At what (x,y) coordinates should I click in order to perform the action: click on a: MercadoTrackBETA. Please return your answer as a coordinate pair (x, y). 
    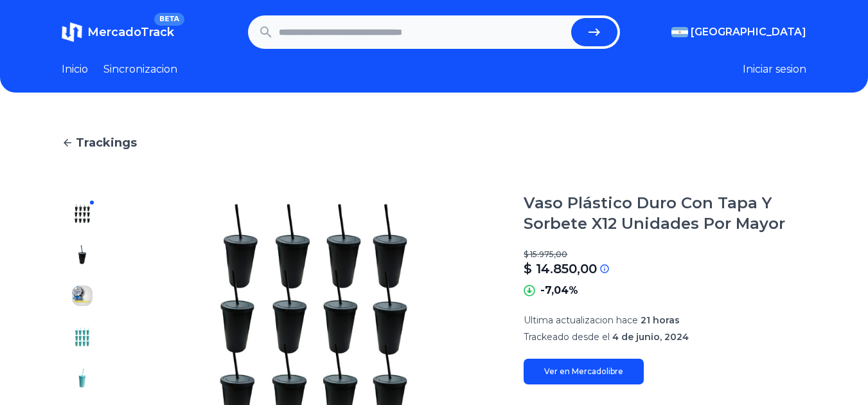
    Looking at the image, I should click on (118, 32).